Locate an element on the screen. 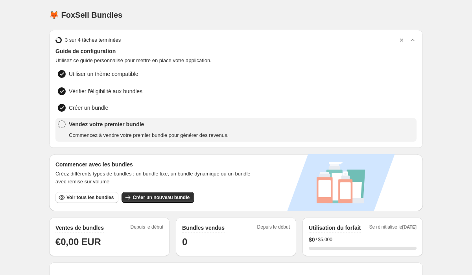  span: $ 0 is located at coordinates (312, 240).